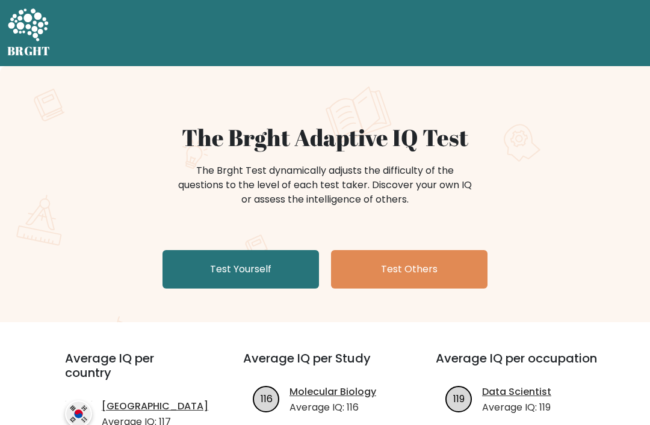 The height and width of the screenshot is (425, 650). I want to click on a: Test Yourself, so click(241, 270).